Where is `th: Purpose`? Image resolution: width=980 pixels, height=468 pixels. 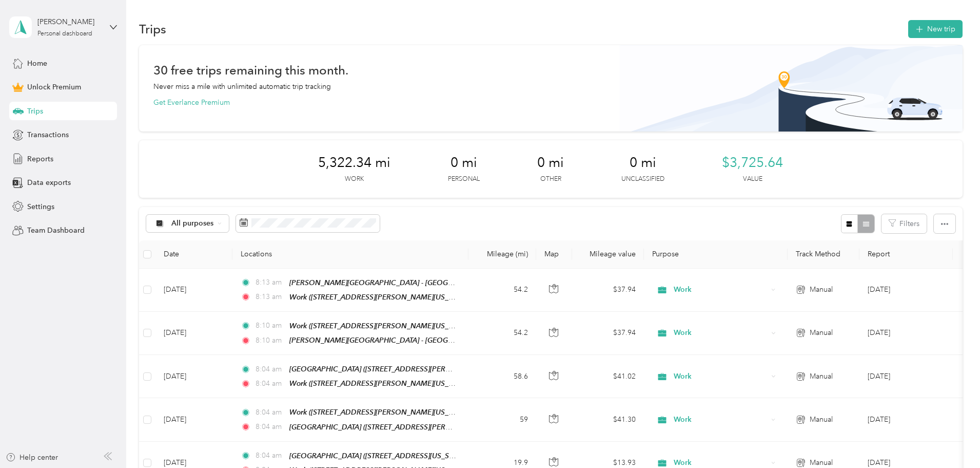 th: Purpose is located at coordinates (716, 254).